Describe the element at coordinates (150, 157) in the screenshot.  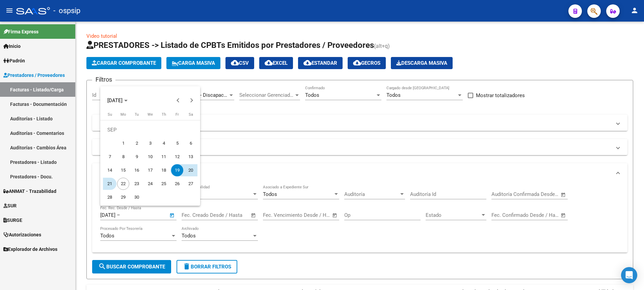
I see `span: 10` at that location.